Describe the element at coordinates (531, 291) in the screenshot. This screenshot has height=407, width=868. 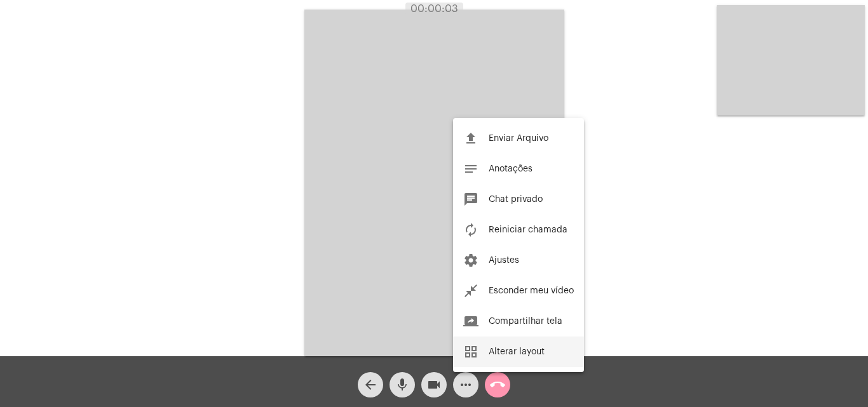
I see `span: Esconder meu vídeo` at that location.